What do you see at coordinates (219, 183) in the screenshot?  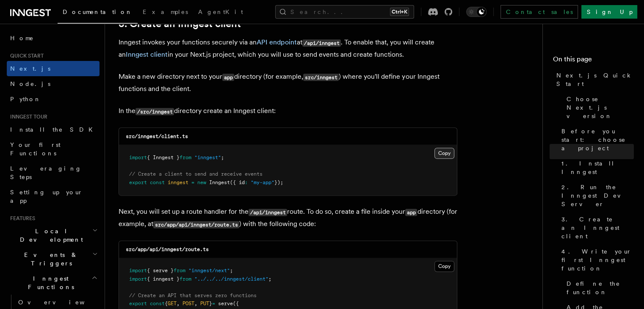 I see `span: Inngest` at bounding box center [219, 183].